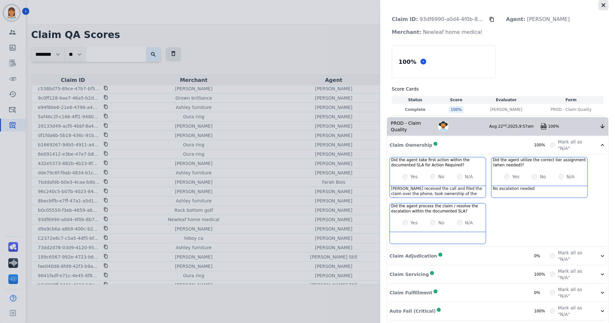  I want to click on div: No escalation needed, so click(540, 192).